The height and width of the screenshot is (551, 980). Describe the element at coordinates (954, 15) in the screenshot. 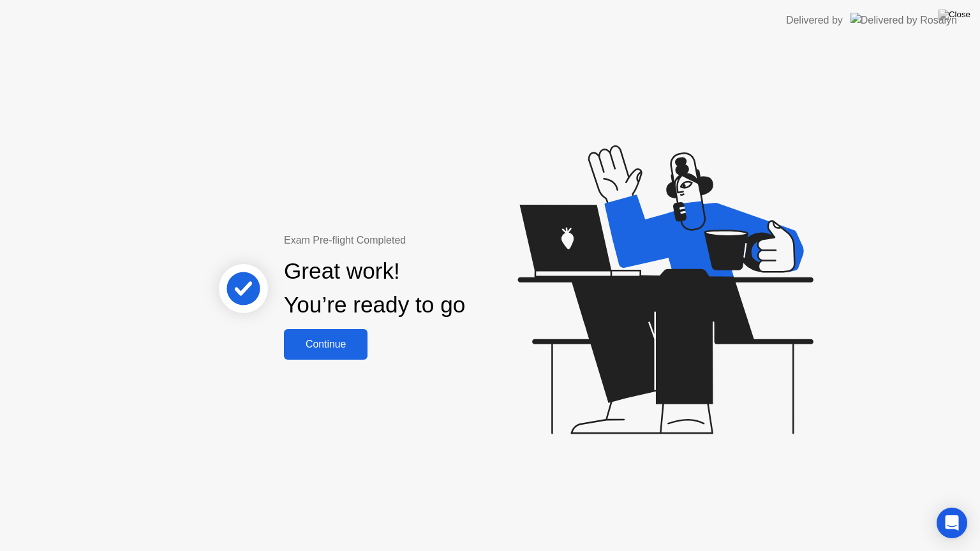

I see `img: Close` at that location.